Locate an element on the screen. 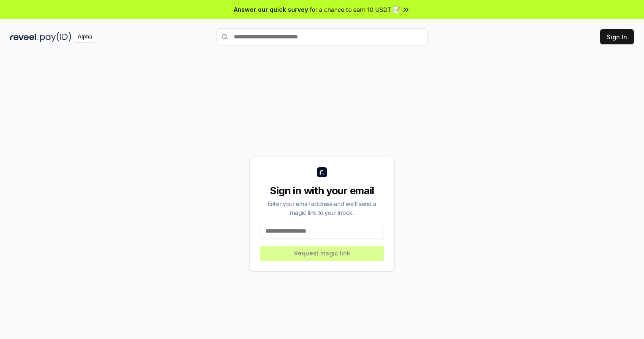  div: Sign in with your email is located at coordinates (322, 191).